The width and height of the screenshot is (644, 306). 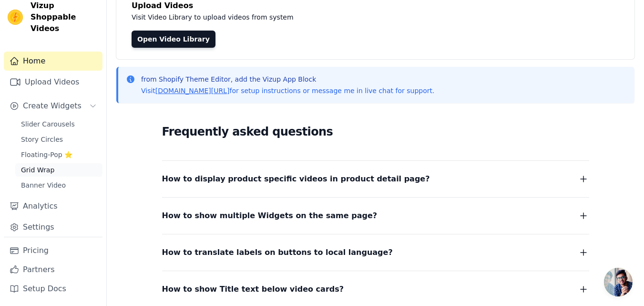 What do you see at coordinates (173, 39) in the screenshot?
I see `a: Open Video Library` at bounding box center [173, 39].